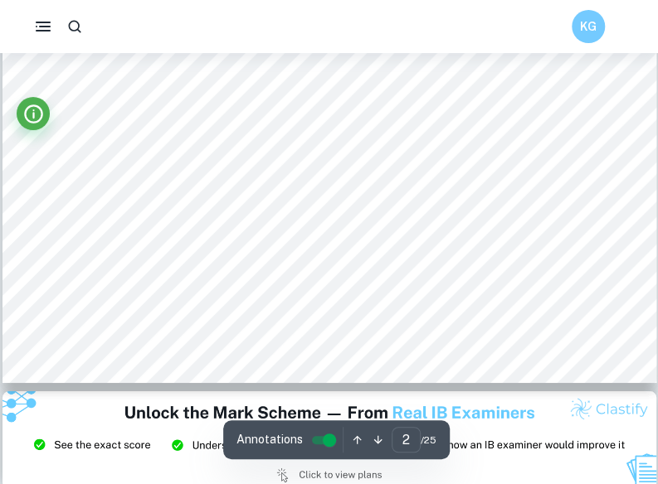  What do you see at coordinates (588, 27) in the screenshot?
I see `h6: KG` at bounding box center [588, 27].